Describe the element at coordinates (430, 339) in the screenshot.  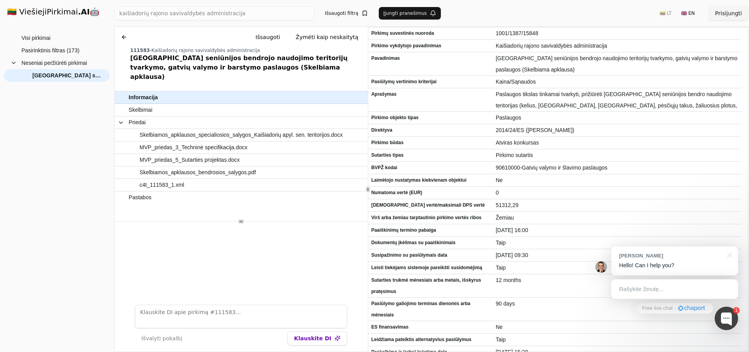
I see `span: Leidžiama pateiktis alternatyvius pasiūlymus` at that location.